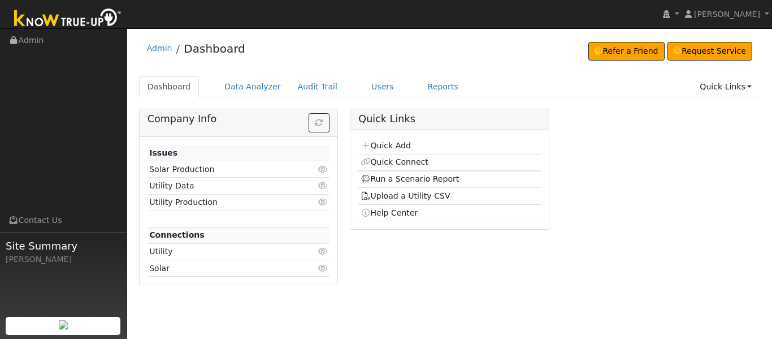 The height and width of the screenshot is (339, 772). What do you see at coordinates (63, 245) in the screenshot?
I see `span: Site Summary` at bounding box center [63, 245].